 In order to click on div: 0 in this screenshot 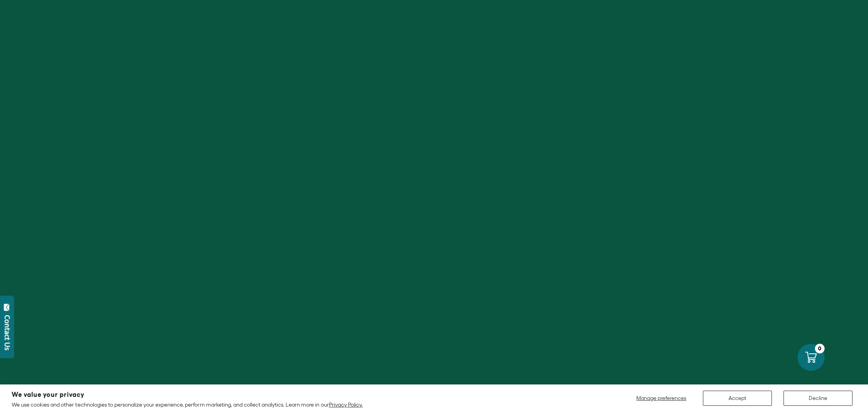, I will do `click(820, 348)`.